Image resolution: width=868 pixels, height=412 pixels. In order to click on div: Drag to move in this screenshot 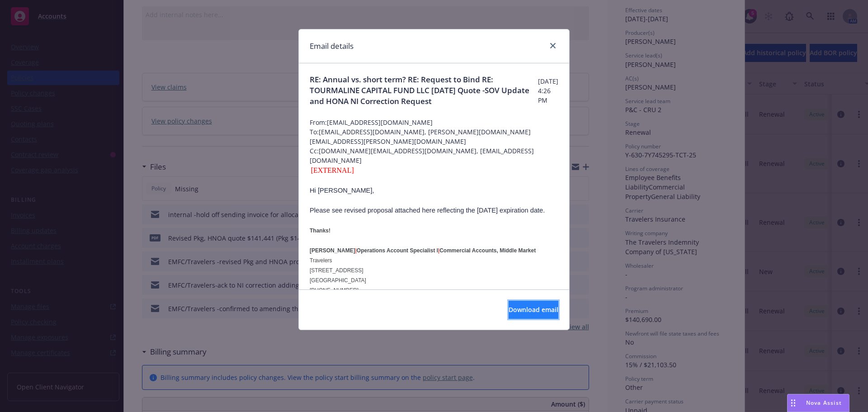, I will do `click(793, 403)`.